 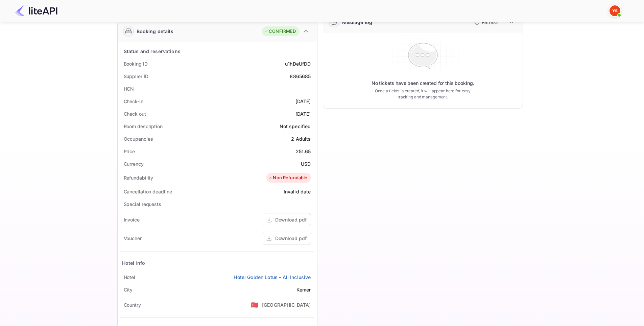 What do you see at coordinates (143, 126) in the screenshot?
I see `div: Room description` at bounding box center [143, 126].